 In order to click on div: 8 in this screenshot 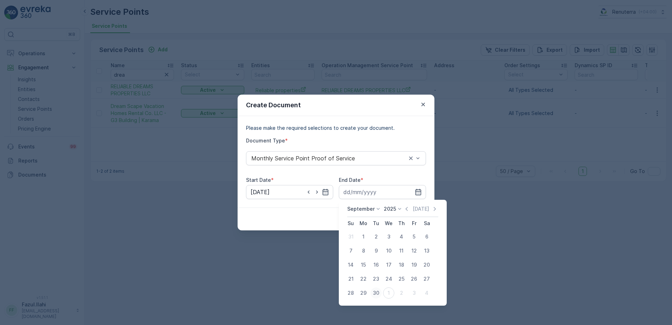, I will do `click(363, 250)`.